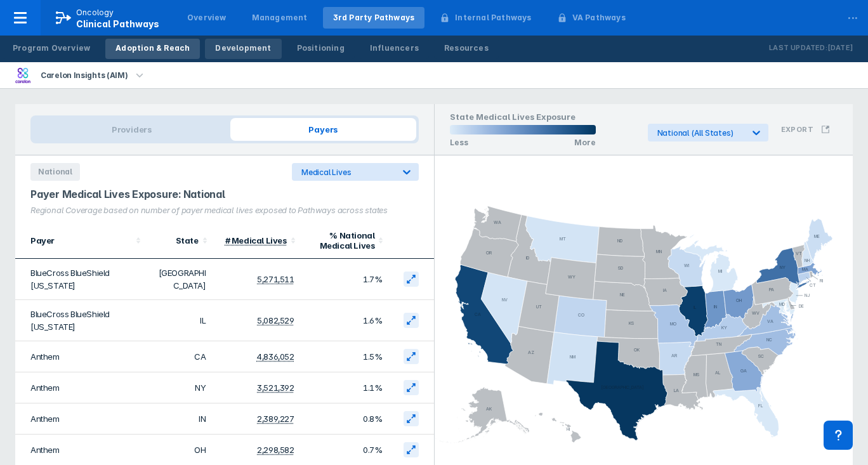 The image size is (868, 465). Describe the element at coordinates (584, 142) in the screenshot. I see `p: More` at that location.